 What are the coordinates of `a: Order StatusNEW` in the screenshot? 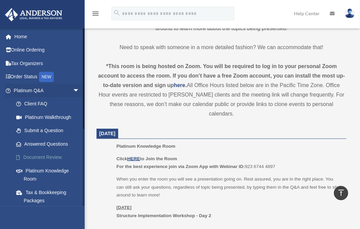 It's located at (47, 77).